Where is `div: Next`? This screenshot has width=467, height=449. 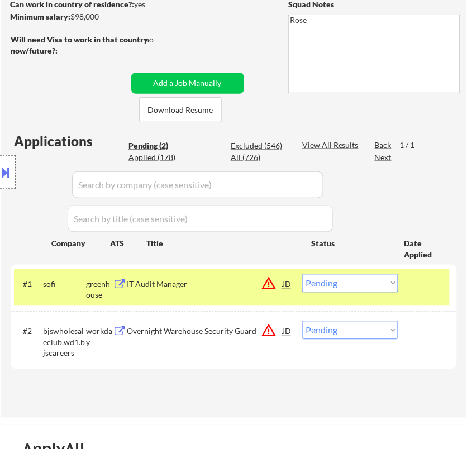 div: Next is located at coordinates (384, 158).